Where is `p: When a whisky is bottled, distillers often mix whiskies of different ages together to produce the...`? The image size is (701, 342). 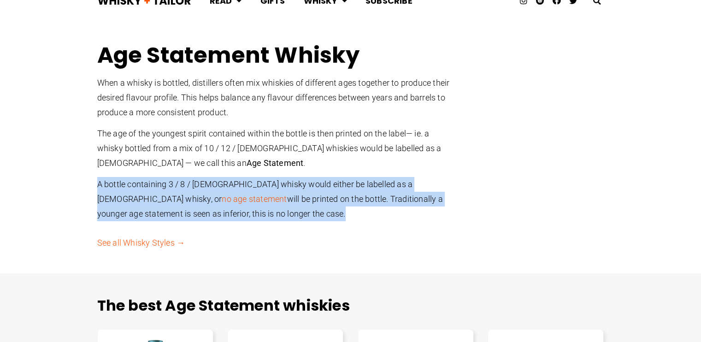
p: When a whisky is bottled, distillers often mix whiskies of different ages together to produce the... is located at coordinates (277, 98).